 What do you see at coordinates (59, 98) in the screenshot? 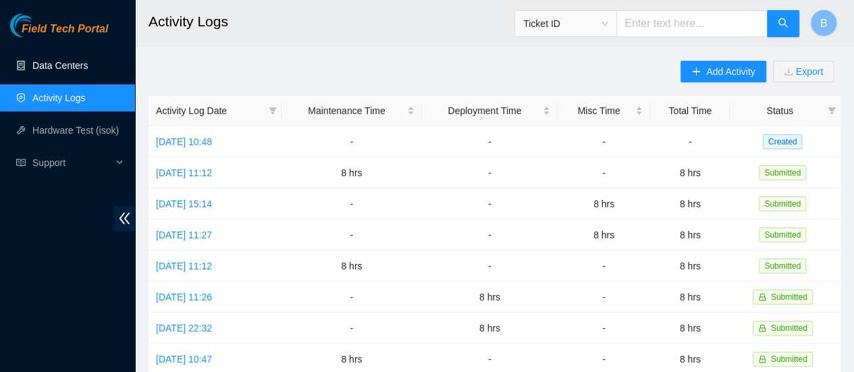
I see `a: Activity Logs` at bounding box center [59, 98].